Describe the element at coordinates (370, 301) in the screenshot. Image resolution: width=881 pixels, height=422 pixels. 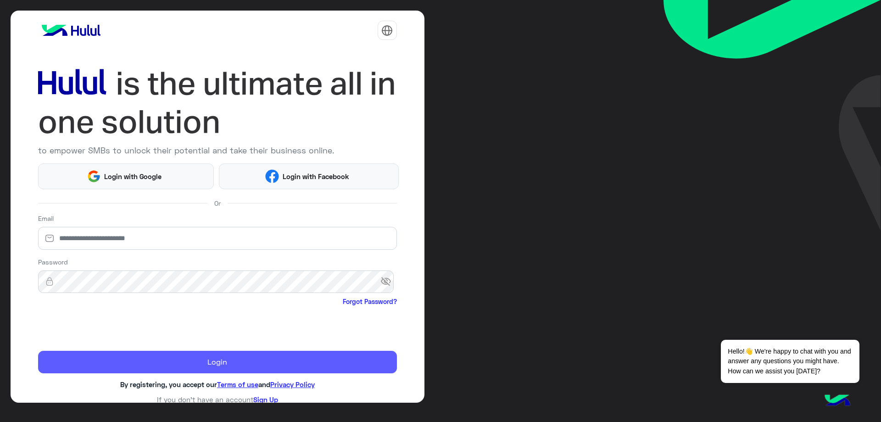
I see `a: Forgot Password?` at that location.